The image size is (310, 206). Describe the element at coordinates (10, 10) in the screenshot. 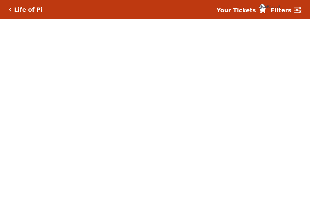

I see `a: Click here to go back to filters` at that location.